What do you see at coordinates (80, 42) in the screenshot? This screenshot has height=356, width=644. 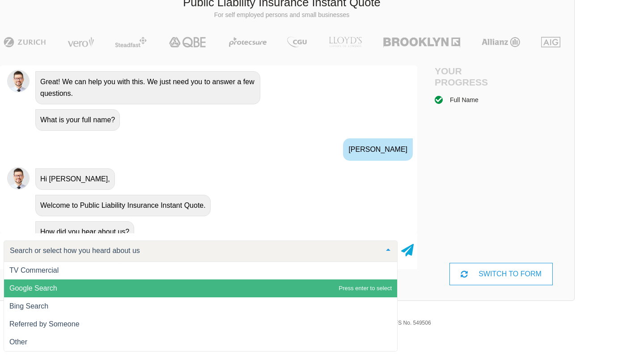 I see `img: Vero | Public Liability Insurance` at bounding box center [80, 42].